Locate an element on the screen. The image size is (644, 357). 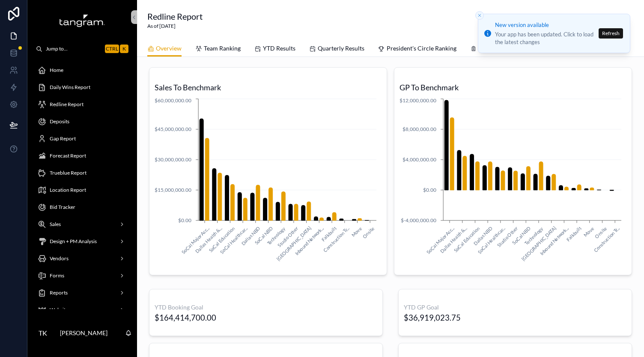
img: App logo is located at coordinates (82, 21).